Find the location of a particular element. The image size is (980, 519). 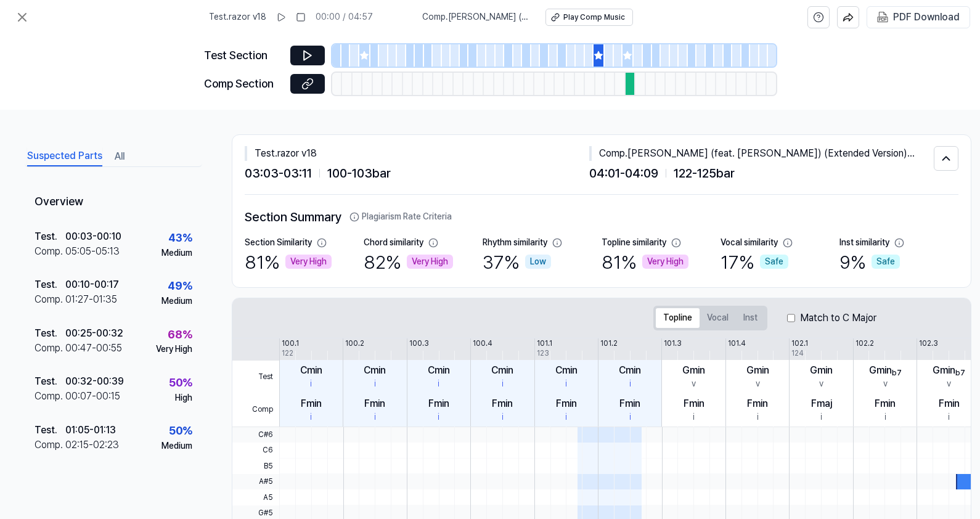

div: 43 % is located at coordinates (180, 238).